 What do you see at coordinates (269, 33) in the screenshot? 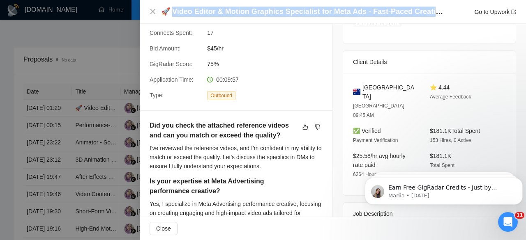
I see `span: 17` at bounding box center [269, 33].